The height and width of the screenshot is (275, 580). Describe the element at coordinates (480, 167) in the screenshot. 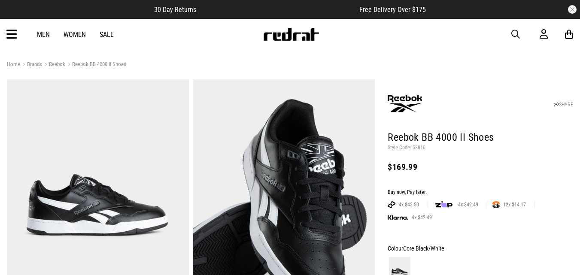

I see `div: $169.99` at that location.